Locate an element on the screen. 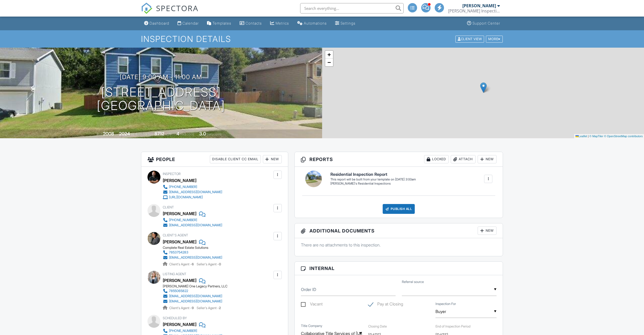  a: Calendar is located at coordinates (188, 23).